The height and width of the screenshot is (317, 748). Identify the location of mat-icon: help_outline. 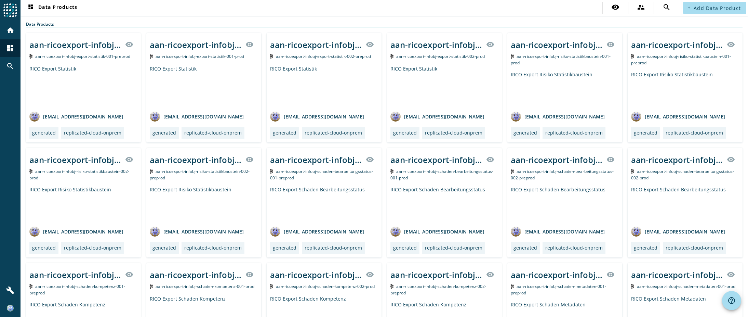
(732, 300).